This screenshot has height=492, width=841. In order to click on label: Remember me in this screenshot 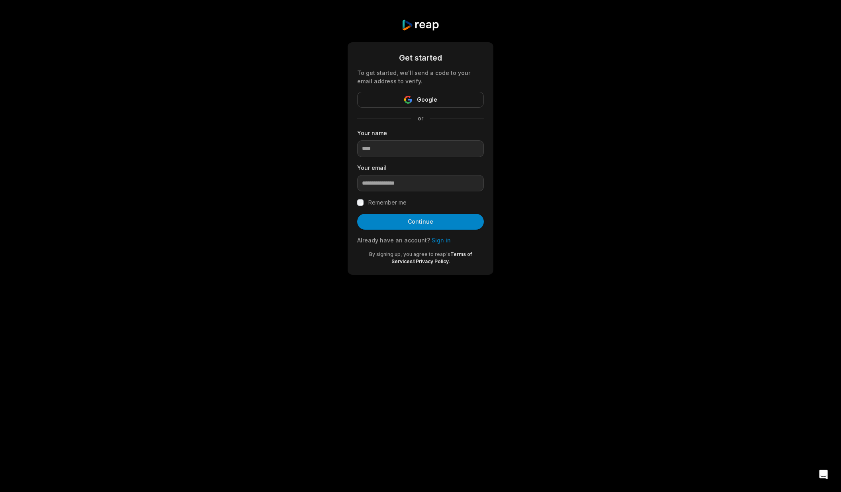, I will do `click(388, 202)`.